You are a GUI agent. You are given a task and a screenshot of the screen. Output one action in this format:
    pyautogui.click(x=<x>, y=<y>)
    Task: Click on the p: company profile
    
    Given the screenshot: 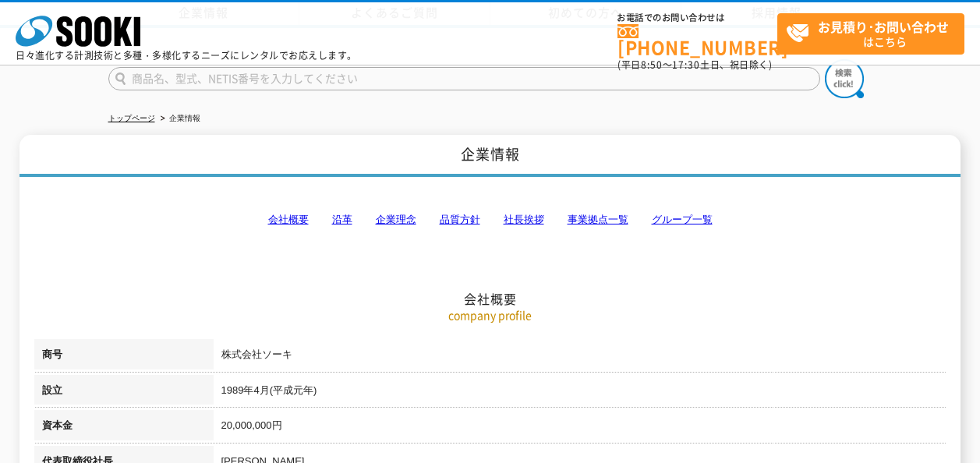 What is the action you would take?
    pyautogui.click(x=490, y=315)
    